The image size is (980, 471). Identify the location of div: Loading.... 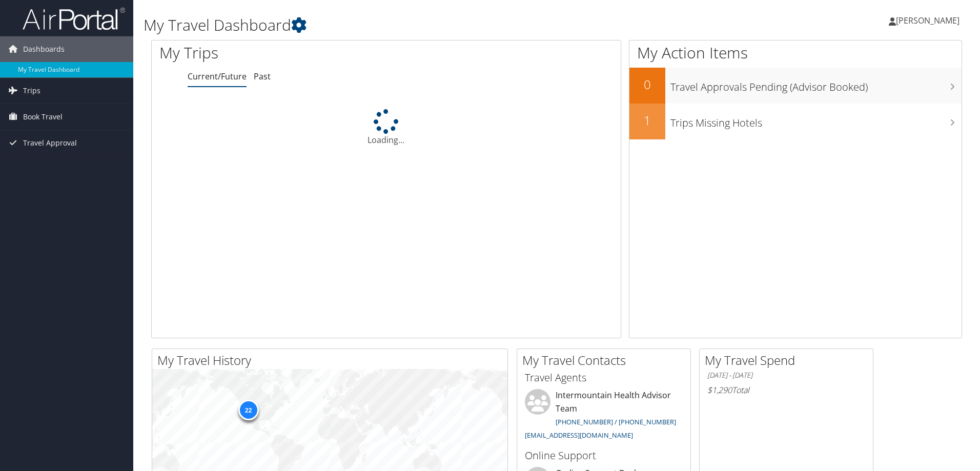
(386, 128).